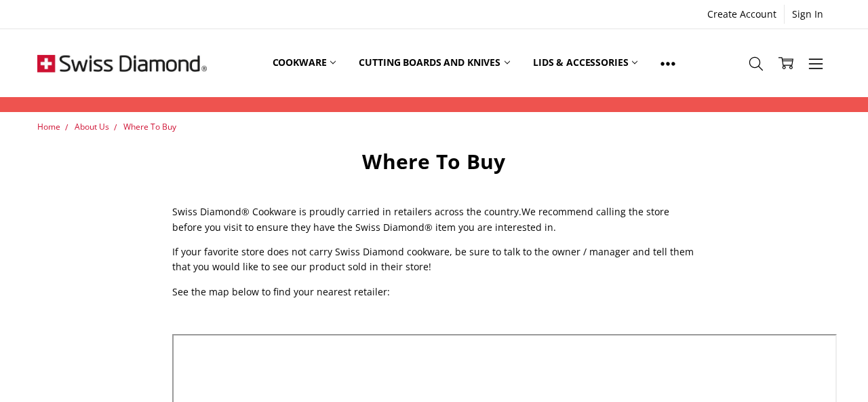 The width and height of the screenshot is (868, 402). What do you see at coordinates (91, 126) in the screenshot?
I see `span: About Us` at bounding box center [91, 126].